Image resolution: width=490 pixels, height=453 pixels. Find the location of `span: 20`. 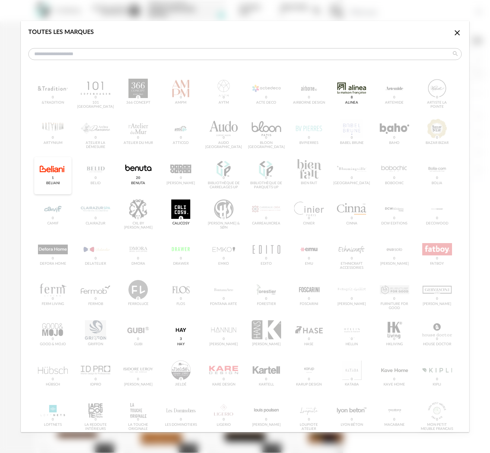

span: 20 is located at coordinates (138, 178).